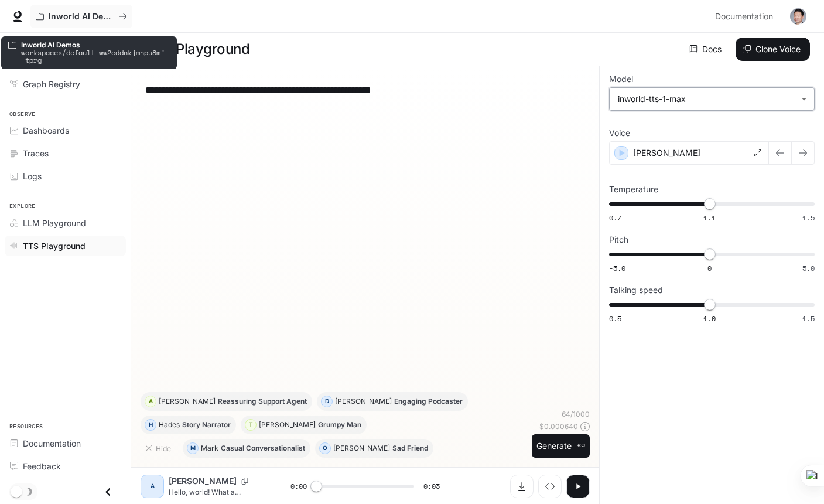 The height and width of the screenshot is (504, 824). I want to click on span: LLM Playground, so click(55, 223).